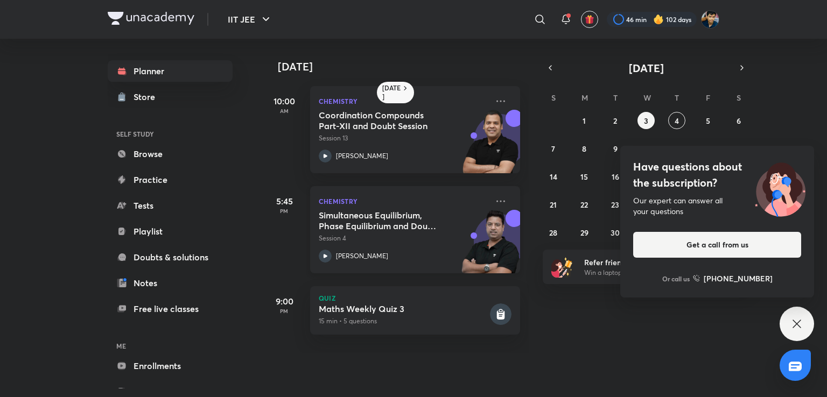  Describe the element at coordinates (170, 283) in the screenshot. I see `a: Notes` at that location.